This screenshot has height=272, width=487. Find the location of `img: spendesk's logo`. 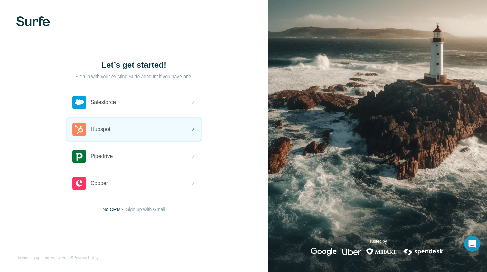

img: spendesk's logo is located at coordinates (423, 251).